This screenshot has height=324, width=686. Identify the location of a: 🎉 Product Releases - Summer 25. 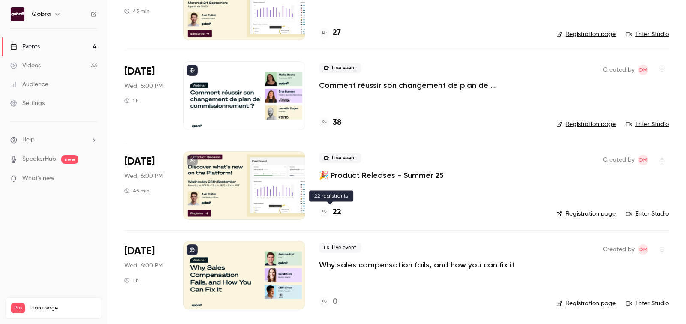
(381, 175).